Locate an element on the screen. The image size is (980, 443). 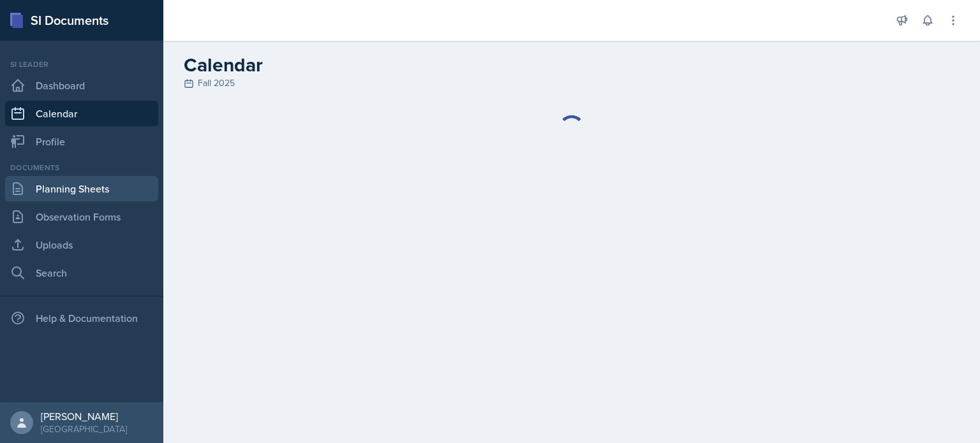
a: Calendar is located at coordinates (82, 113).